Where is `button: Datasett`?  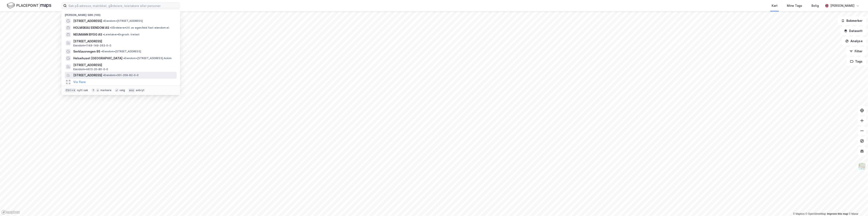 button: Datasett is located at coordinates (853, 31).